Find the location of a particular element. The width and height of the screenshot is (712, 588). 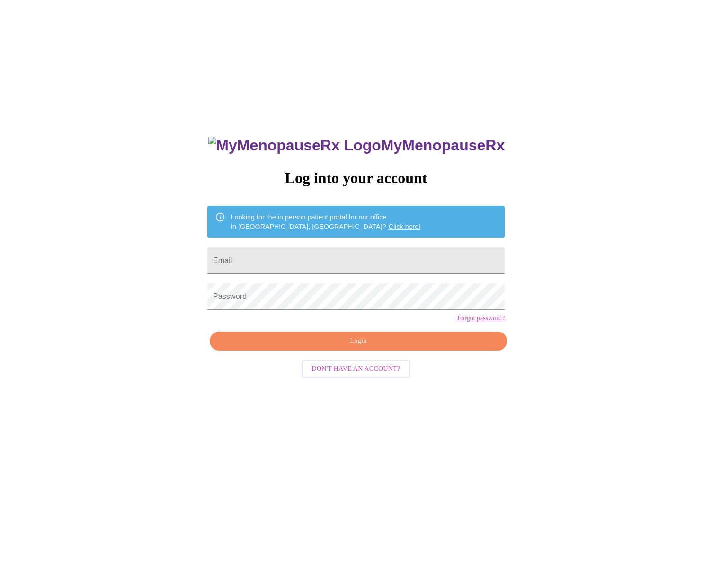

h3: MyMenopauseRx is located at coordinates (357, 145).